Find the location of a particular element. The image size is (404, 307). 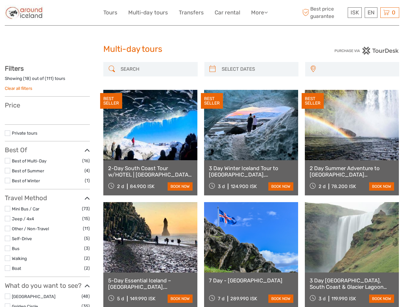

h3: Travel Method is located at coordinates (47, 198).